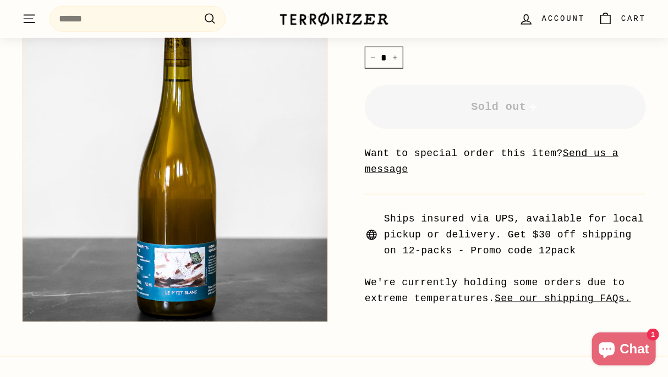  I want to click on inbox-online-store-chat: Shopify online store chat, so click(624, 350).